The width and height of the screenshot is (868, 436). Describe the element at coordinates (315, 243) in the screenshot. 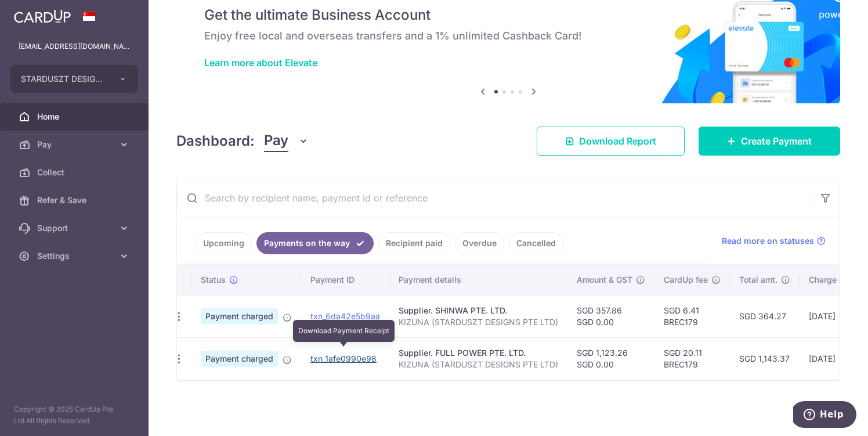

I see `a: Payments on the way` at that location.